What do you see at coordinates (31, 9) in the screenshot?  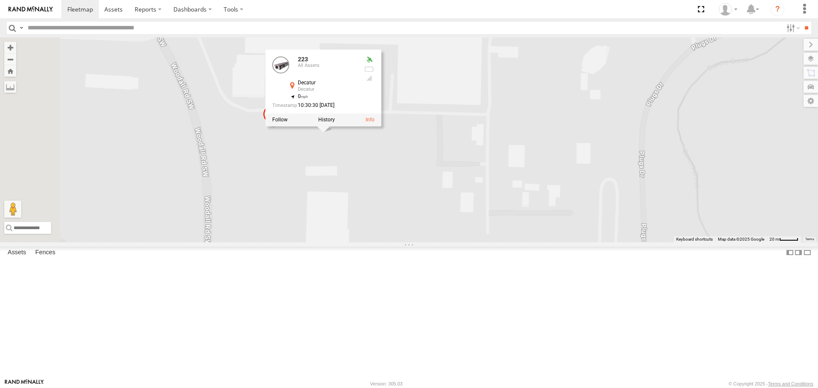 I see `img: rand-logo.svg` at bounding box center [31, 9].